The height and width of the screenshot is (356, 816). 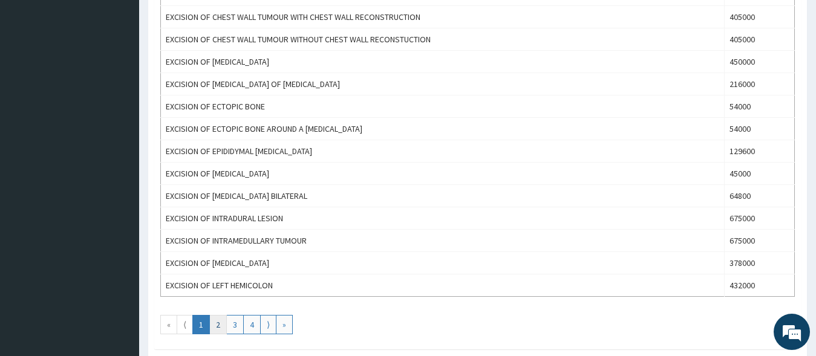 What do you see at coordinates (133, 76) in the screenshot?
I see `div: Chat with us now` at bounding box center [133, 76].